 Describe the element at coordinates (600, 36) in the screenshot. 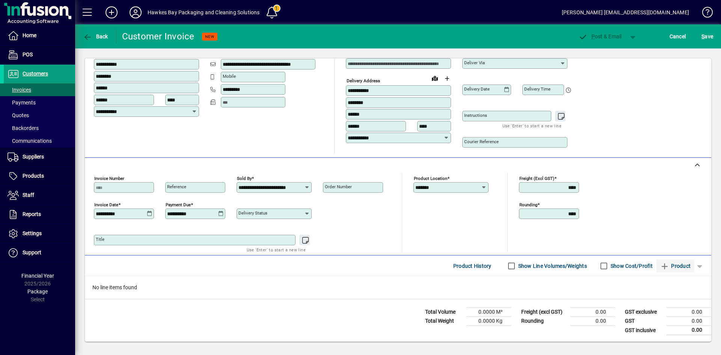

I see `button: Post & Email` at that location.